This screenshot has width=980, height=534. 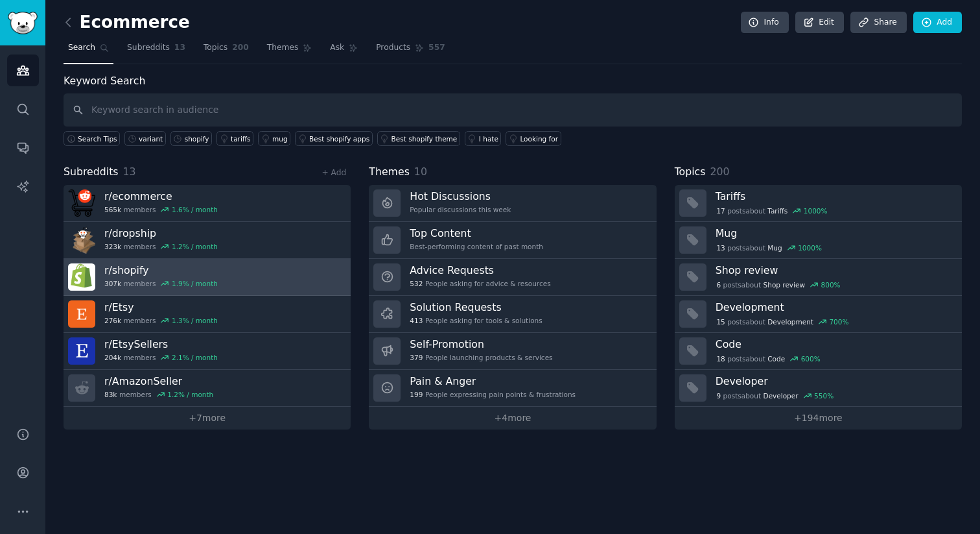 I want to click on a: r/ecommerce565kmembers1.6% / month, so click(x=207, y=203).